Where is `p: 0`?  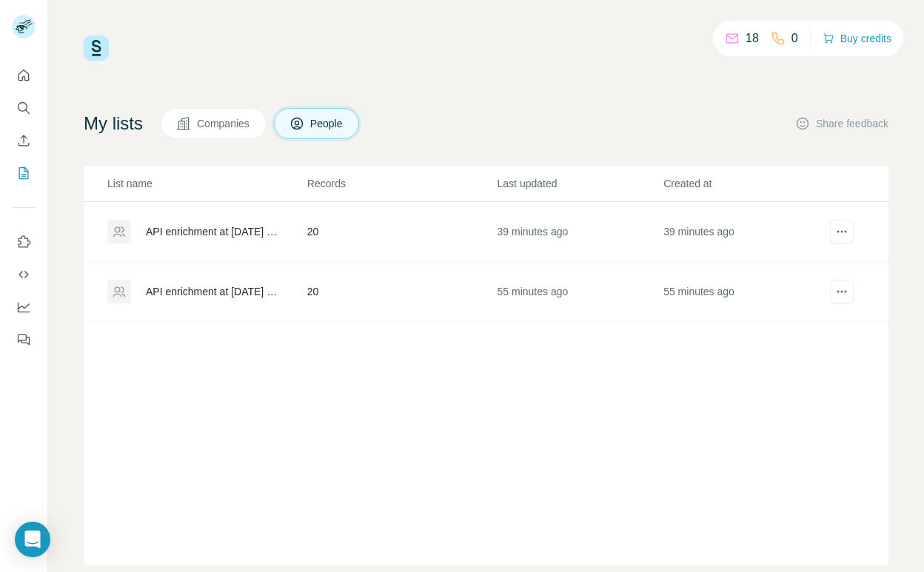
p: 0 is located at coordinates (794, 39).